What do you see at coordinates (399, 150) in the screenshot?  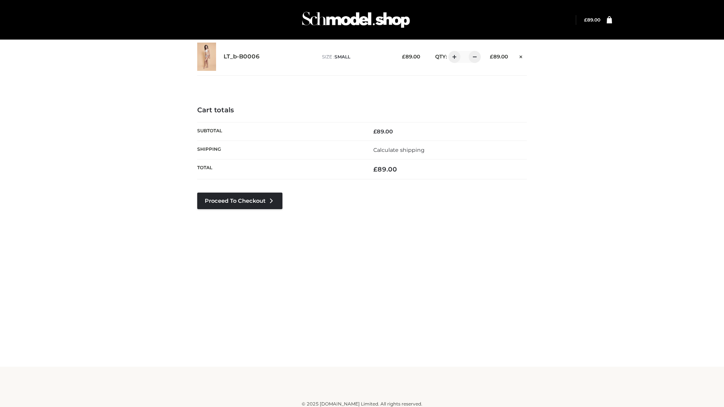 I see `a: Calculate shipping` at bounding box center [399, 150].